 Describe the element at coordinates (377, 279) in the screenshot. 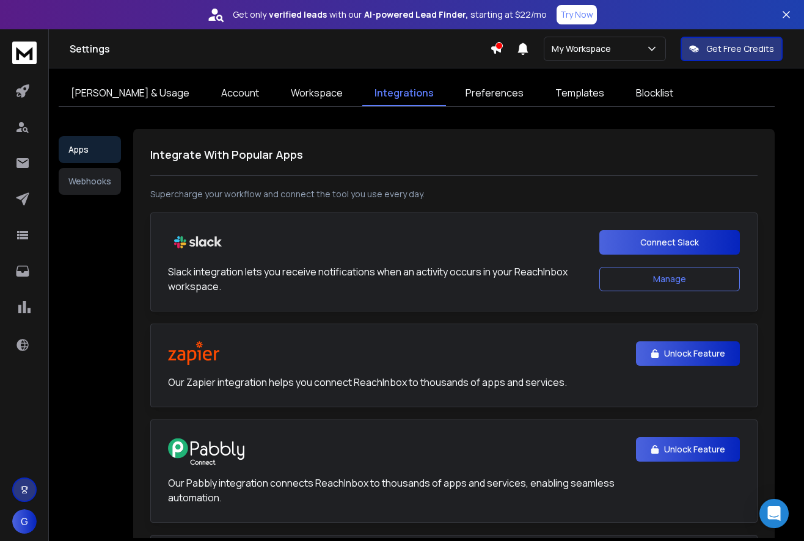

I see `p: Slack integration lets you receive notifications when an activity occurs in your ReachInbox works...` at that location.